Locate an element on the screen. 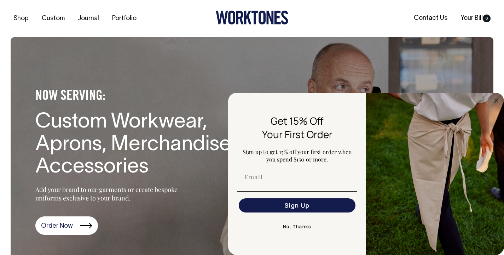  h1: Custom Workwear, Aprons, Merchandise & Accessories is located at coordinates (150, 145).